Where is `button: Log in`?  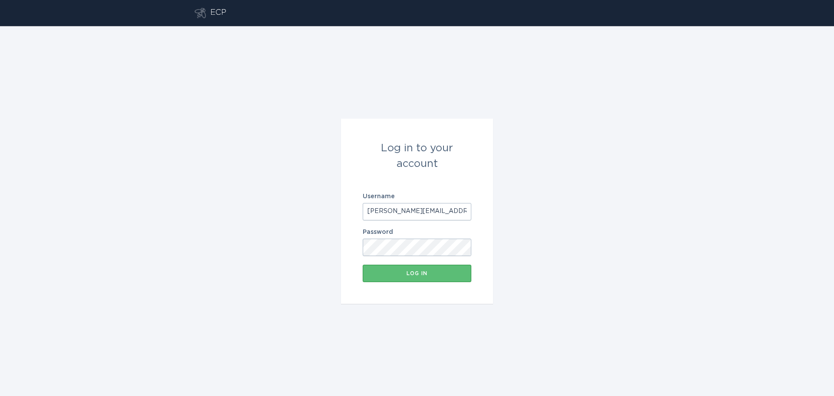
button: Log in is located at coordinates (417, 273).